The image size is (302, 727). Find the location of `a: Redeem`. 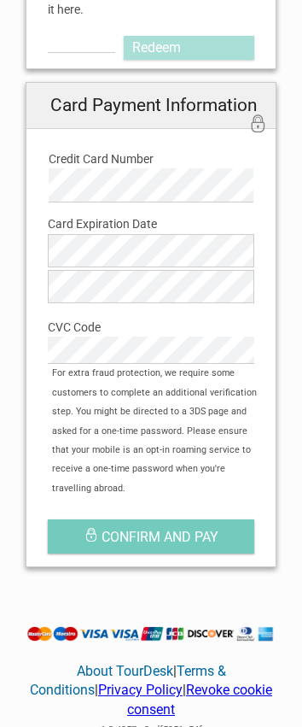

a: Redeem is located at coordinates (189, 48).